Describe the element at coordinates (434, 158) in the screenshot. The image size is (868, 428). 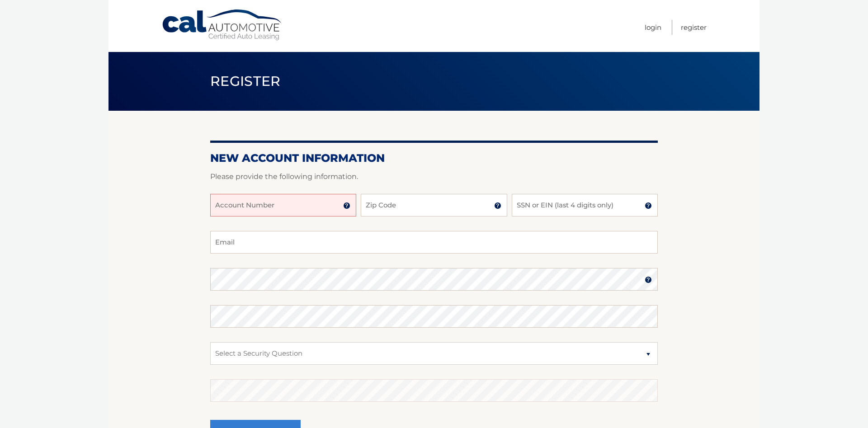
I see `h2: New Account Information` at that location.